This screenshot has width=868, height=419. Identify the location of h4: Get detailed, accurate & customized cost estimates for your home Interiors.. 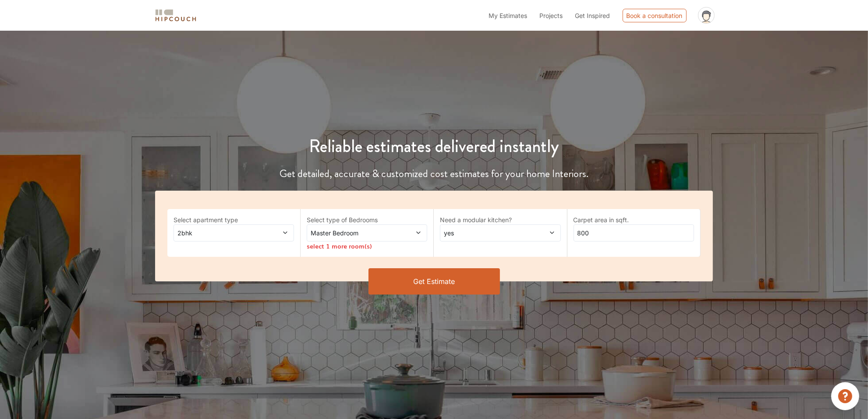
(434, 174).